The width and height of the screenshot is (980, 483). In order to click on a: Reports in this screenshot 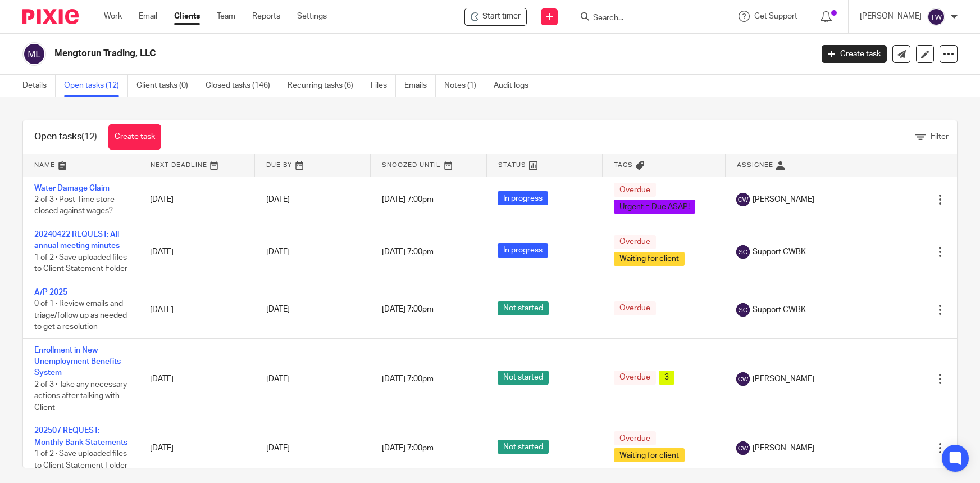, I will do `click(267, 16)`.